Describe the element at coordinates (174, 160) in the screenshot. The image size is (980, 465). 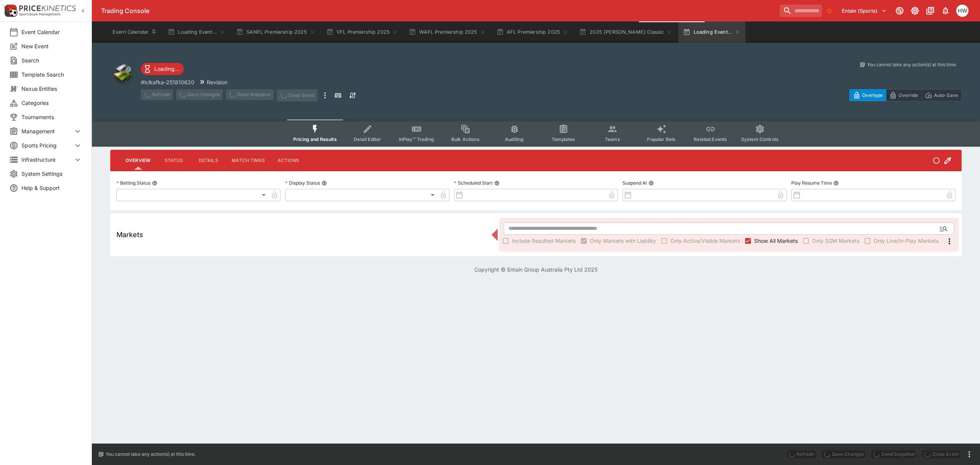
I see `button: Status` at that location.